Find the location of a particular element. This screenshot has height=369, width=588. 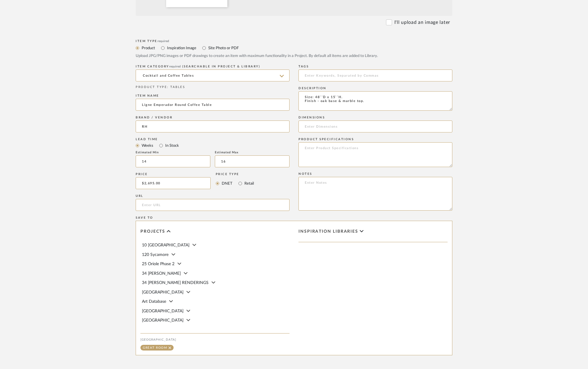

label: Site Photo or PDF is located at coordinates (223, 48).